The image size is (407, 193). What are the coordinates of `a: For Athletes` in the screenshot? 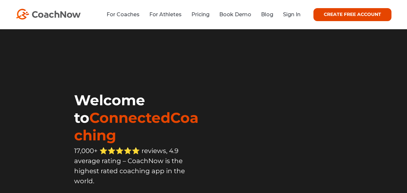 It's located at (166, 14).